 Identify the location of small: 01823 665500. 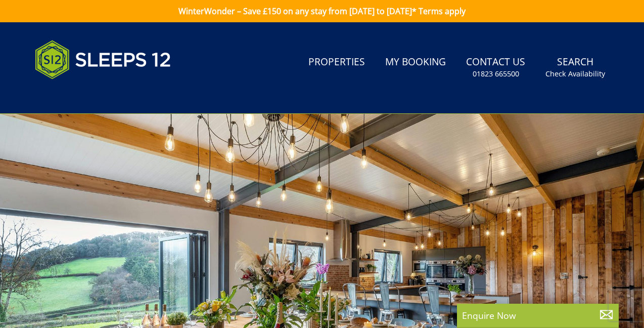
(496, 74).